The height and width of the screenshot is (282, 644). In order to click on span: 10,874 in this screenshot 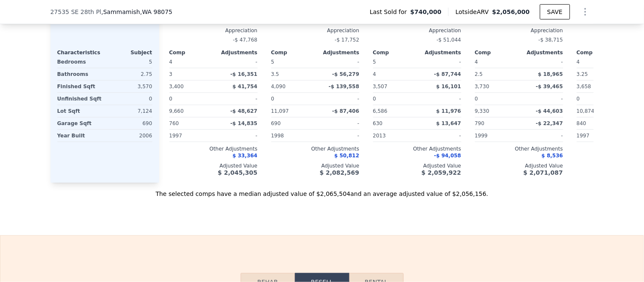, I will do `click(586, 111)`.